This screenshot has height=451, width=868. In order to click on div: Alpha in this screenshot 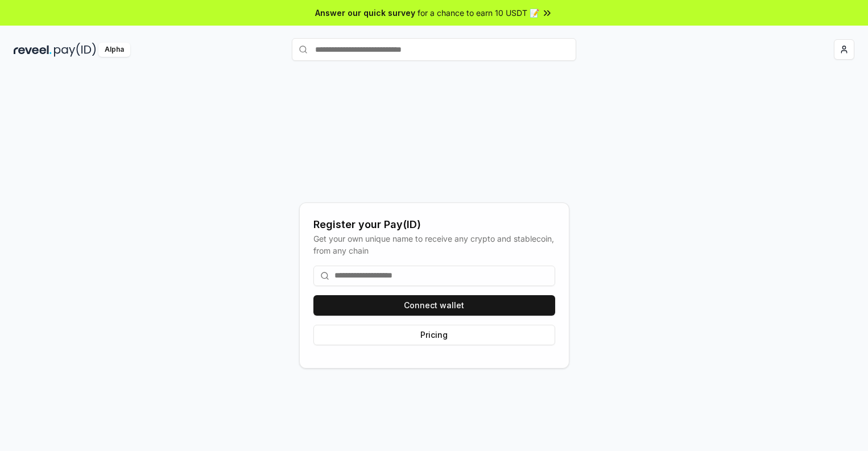, I will do `click(115, 50)`.